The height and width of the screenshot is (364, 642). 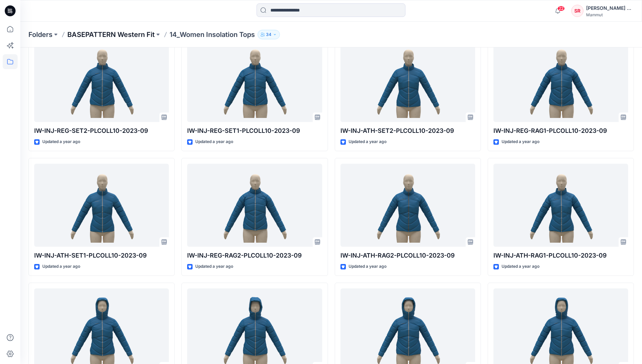 I want to click on p: IW-INJ-ATH-RAG2-PLCOLL10-2023-09, so click(x=408, y=255).